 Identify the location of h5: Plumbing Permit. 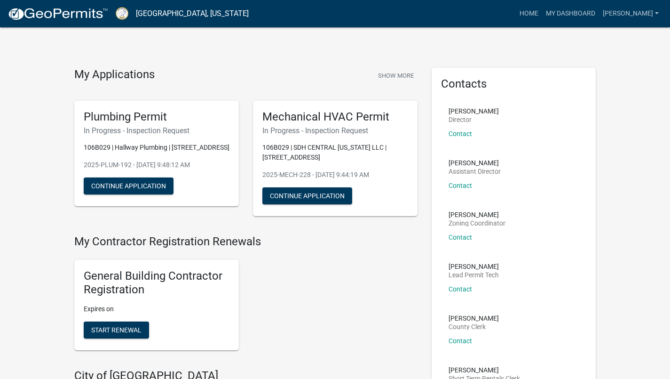
(157, 117).